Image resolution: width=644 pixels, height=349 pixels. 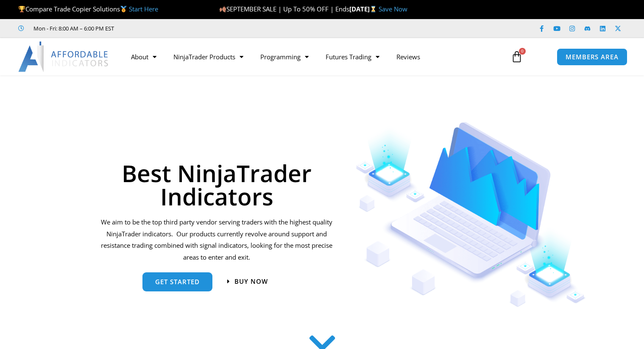 What do you see at coordinates (408, 57) in the screenshot?
I see `a: Reviews` at bounding box center [408, 57].